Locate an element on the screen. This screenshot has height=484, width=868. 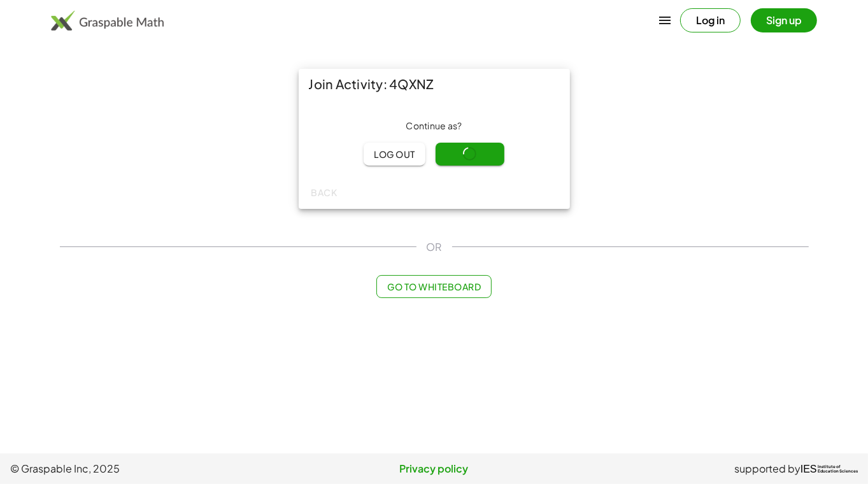
a: Privacy policy is located at coordinates (434, 469).